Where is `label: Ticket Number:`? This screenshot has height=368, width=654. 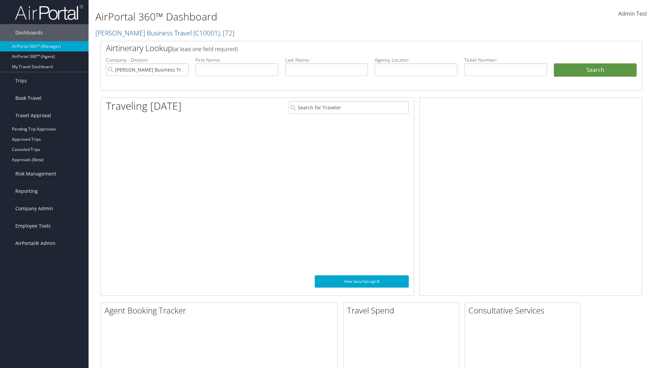
label: Ticket Number: is located at coordinates (506, 60).